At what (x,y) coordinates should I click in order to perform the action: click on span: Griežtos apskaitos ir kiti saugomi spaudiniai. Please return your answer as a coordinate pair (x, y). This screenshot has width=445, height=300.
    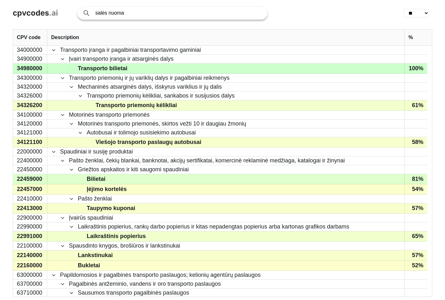
    Looking at the image, I should click on (133, 169).